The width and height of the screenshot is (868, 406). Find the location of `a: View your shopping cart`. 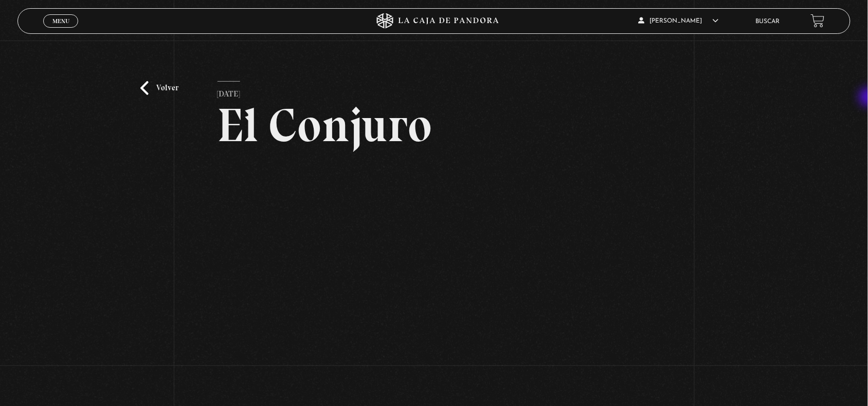

a: View your shopping cart is located at coordinates (817, 20).